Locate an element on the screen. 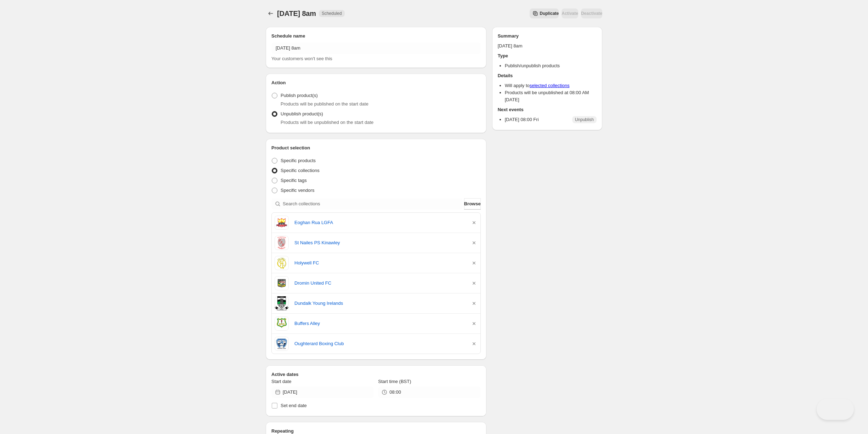 This screenshot has height=434, width=868. h2: Schedule name is located at coordinates (376, 36).